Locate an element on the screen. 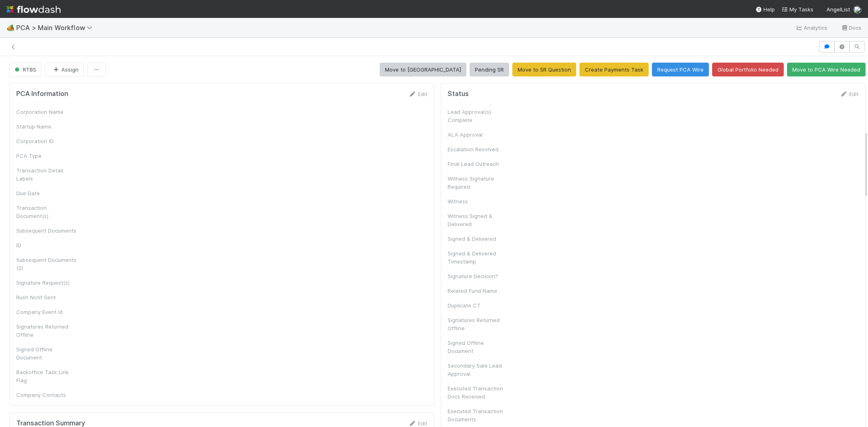 This screenshot has width=868, height=427. div: Subsequent Documents is located at coordinates (47, 231).